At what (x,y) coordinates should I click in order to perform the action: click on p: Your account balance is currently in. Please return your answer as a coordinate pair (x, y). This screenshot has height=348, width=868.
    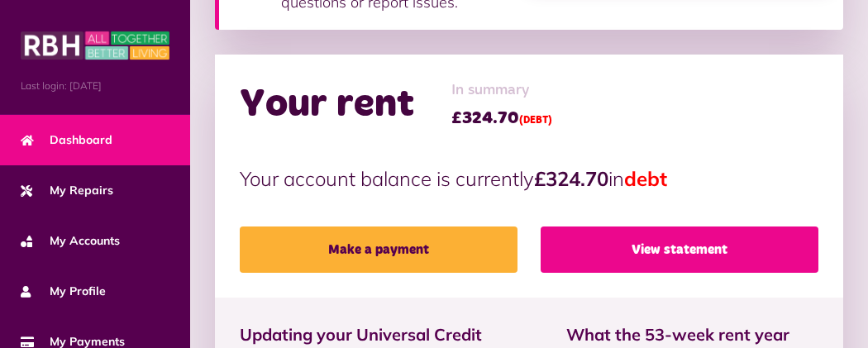
    Looking at the image, I should click on (529, 179).